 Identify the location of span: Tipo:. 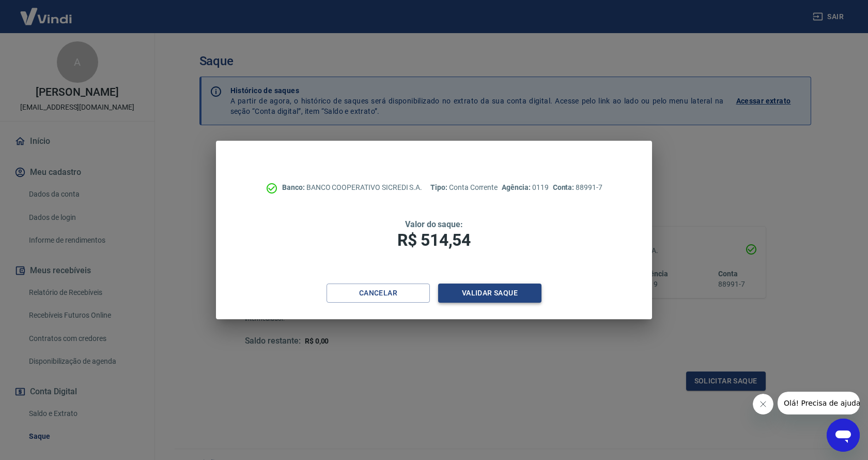
(439, 187).